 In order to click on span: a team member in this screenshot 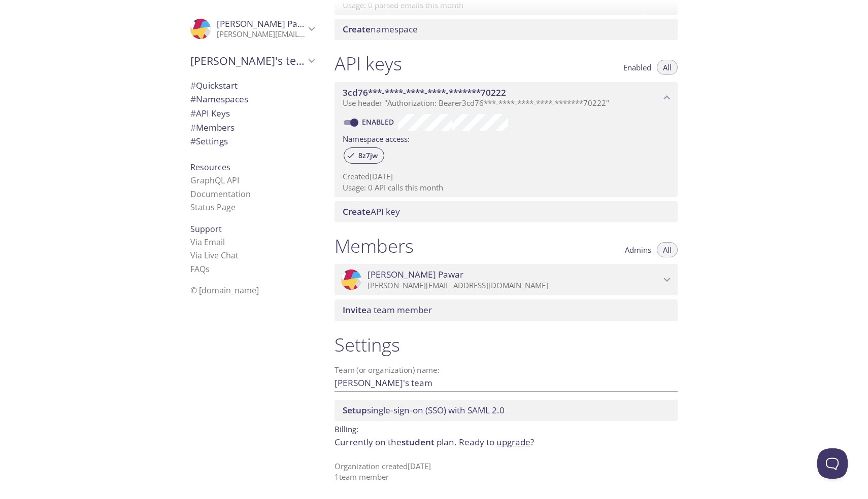, I will do `click(387, 310)`.